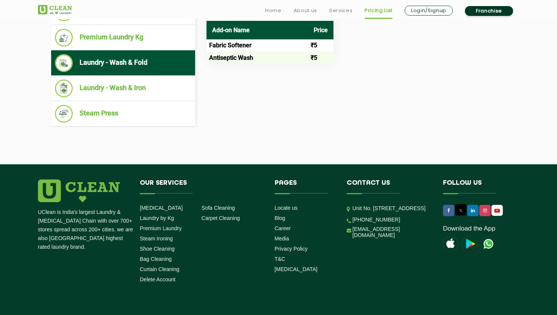 This screenshot has height=315, width=557. What do you see at coordinates (123, 114) in the screenshot?
I see `li: Steam Press` at bounding box center [123, 114].